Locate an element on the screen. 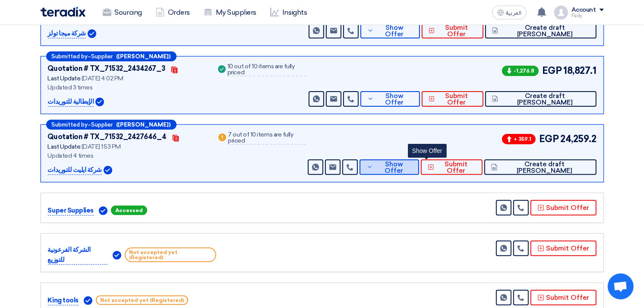 The height and width of the screenshot is (308, 644). div: Updated 4 times is located at coordinates (127, 156).